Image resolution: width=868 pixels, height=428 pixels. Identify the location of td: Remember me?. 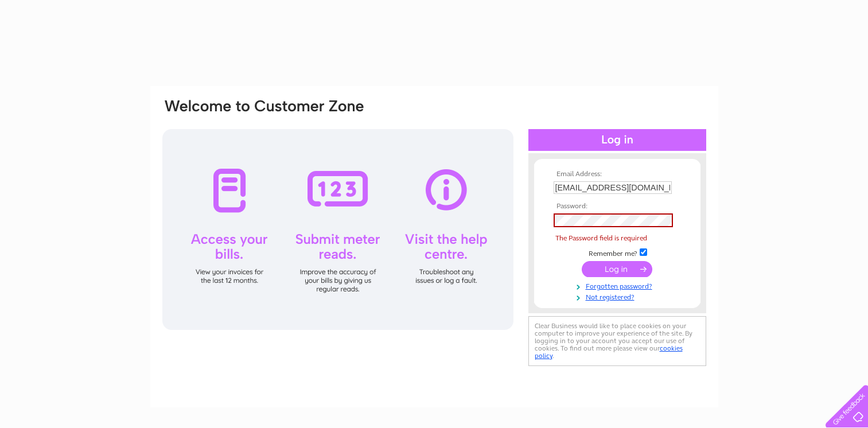
(617, 253).